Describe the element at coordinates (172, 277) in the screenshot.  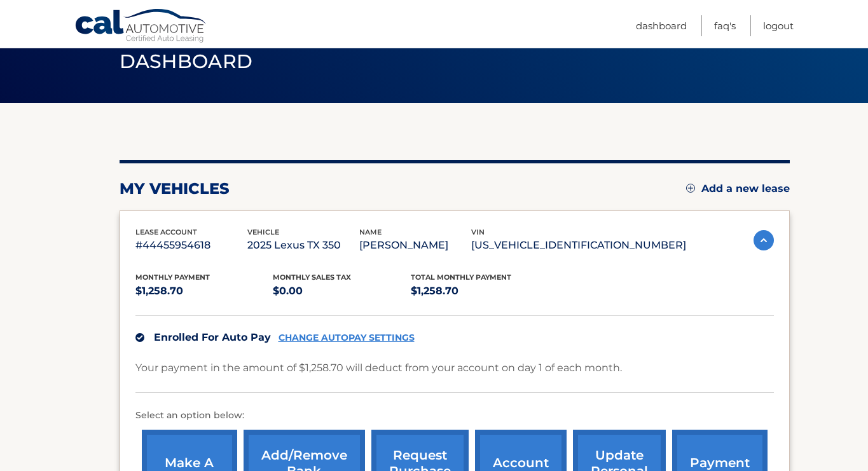
I see `span: Monthly Payment` at that location.